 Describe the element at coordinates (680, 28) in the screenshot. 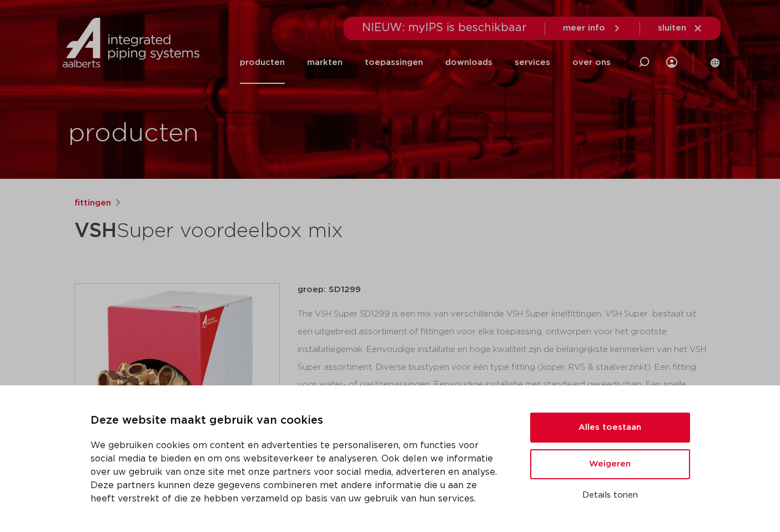

I see `a: sluiten` at that location.